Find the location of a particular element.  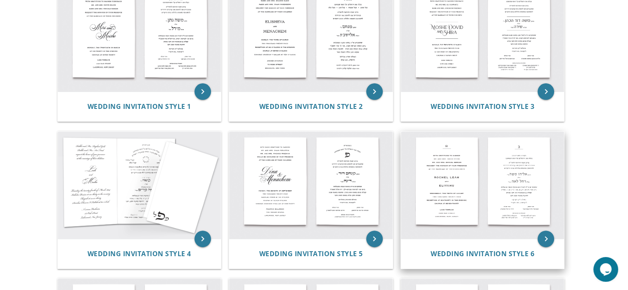

img: Wedding Invitation Style 5 is located at coordinates (311, 185).